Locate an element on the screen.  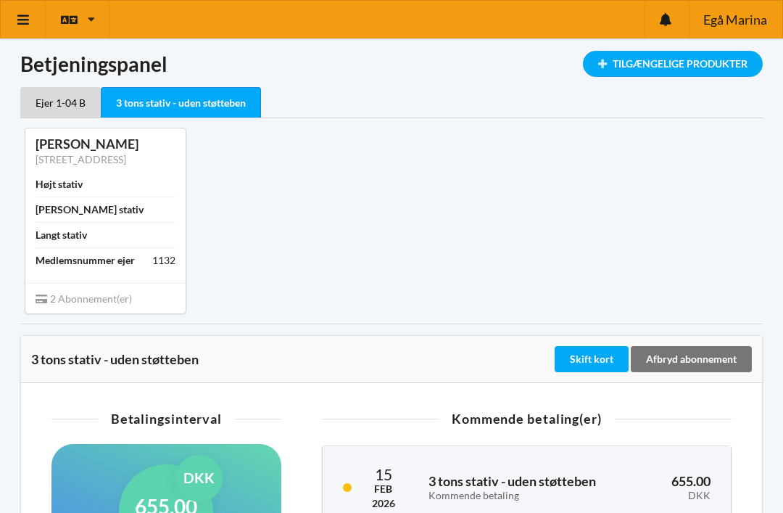
h1: Betjeningspanel is located at coordinates (391, 64).